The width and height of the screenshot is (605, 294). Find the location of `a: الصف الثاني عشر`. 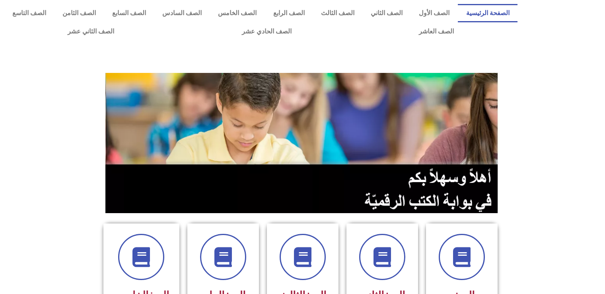

a: الصف الثاني عشر is located at coordinates (91, 31).